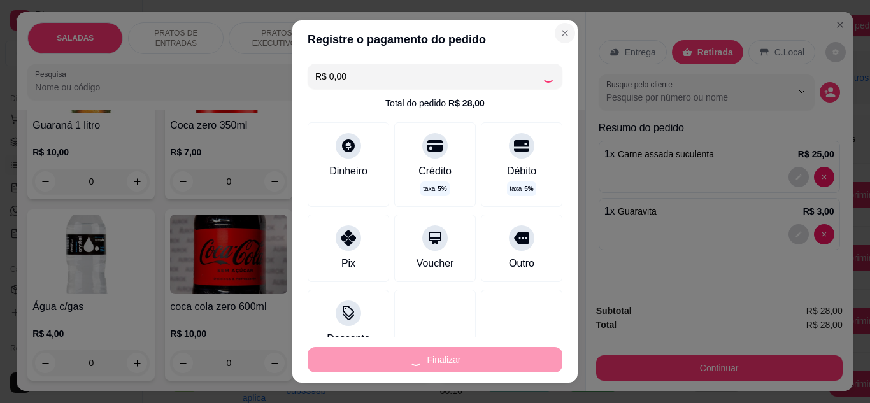 This screenshot has height=403, width=870. Describe the element at coordinates (348, 171) in the screenshot. I see `div: Dinheiro` at that location.